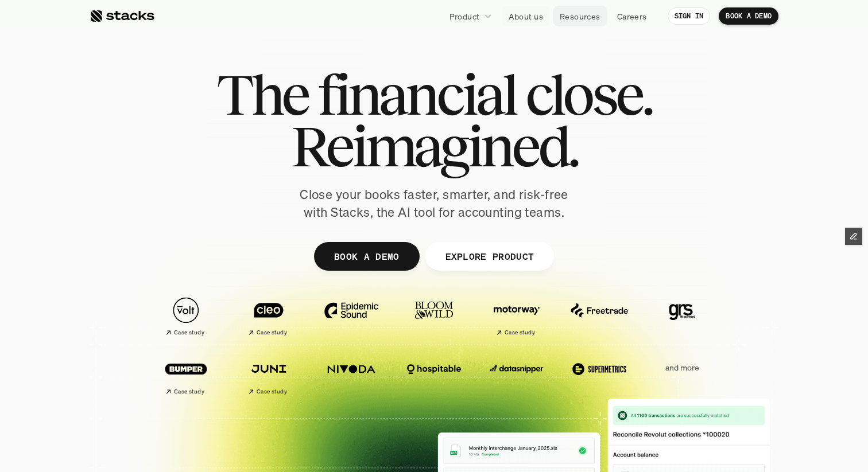 This screenshot has height=472, width=868. I want to click on a: SIGN IN, so click(688, 16).